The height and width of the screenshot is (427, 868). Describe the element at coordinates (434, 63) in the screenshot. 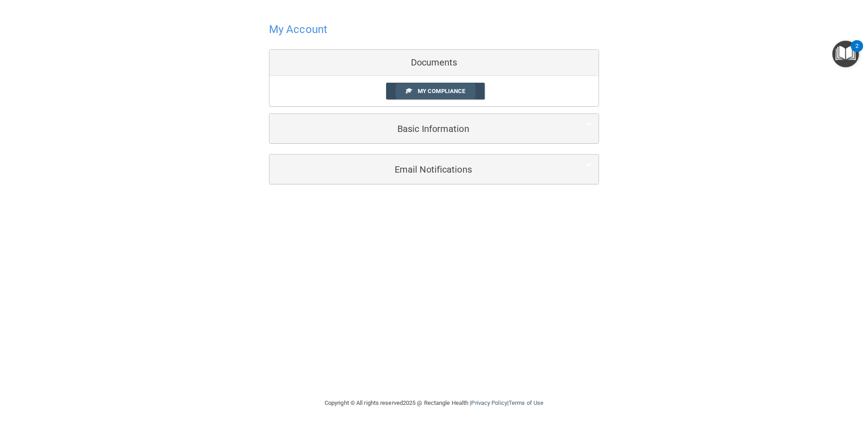

I see `div: Documents` at that location.